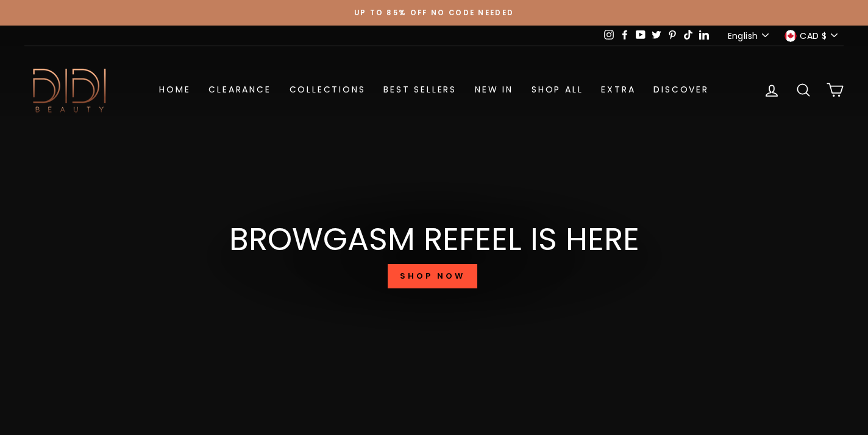 The image size is (868, 435). Describe the element at coordinates (557, 90) in the screenshot. I see `a: Shop All` at that location.